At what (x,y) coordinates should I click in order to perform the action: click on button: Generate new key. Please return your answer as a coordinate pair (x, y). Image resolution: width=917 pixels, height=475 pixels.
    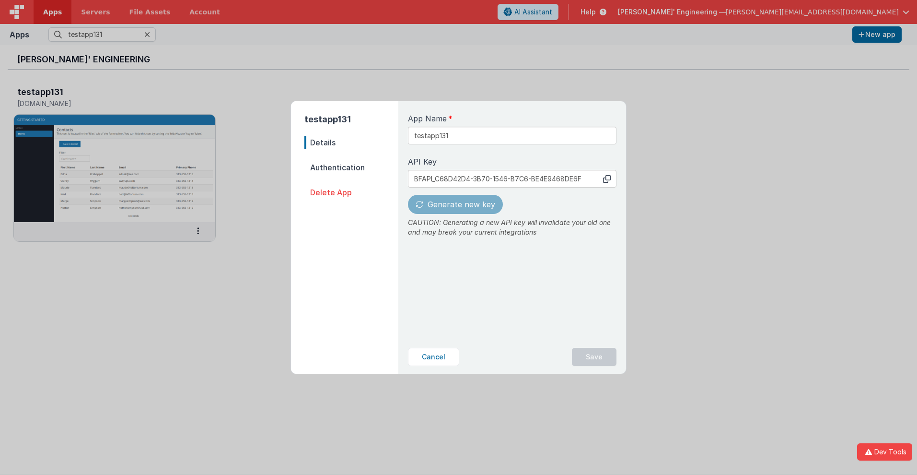
    Looking at the image, I should click on (455, 204).